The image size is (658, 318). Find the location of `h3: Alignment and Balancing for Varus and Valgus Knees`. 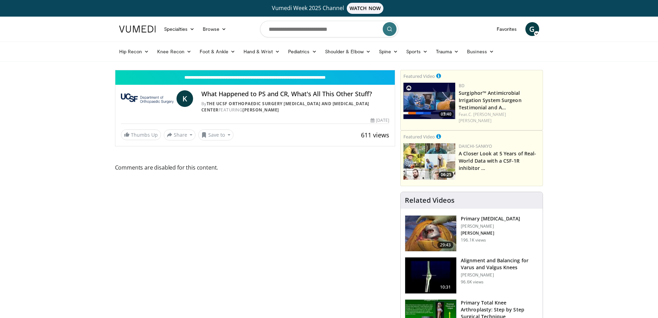

h3: Alignment and Balancing for Varus and Valgus Knees is located at coordinates (500, 264).